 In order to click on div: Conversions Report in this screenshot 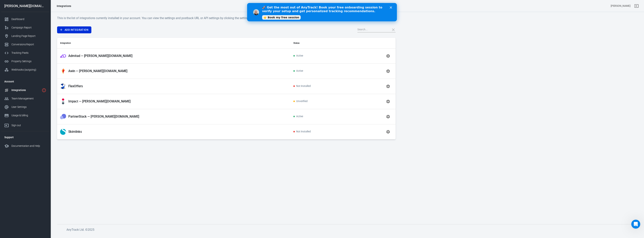, I will do `click(29, 44)`.